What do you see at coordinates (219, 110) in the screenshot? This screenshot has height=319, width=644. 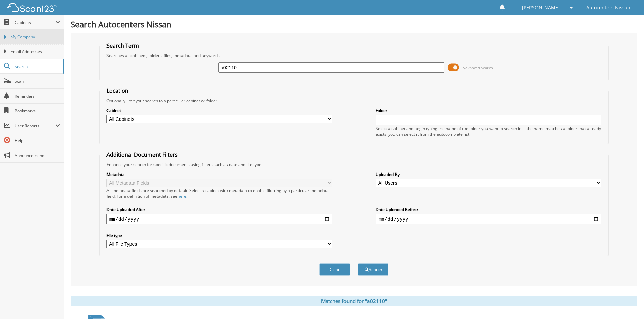 I see `label: Cabinet` at bounding box center [219, 110].